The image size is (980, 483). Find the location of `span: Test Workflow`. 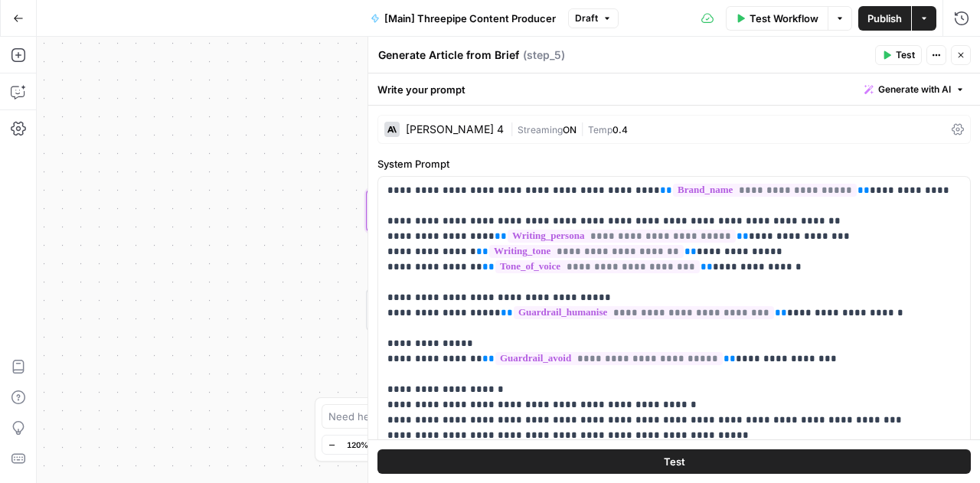

span: Test Workflow is located at coordinates (784, 19).